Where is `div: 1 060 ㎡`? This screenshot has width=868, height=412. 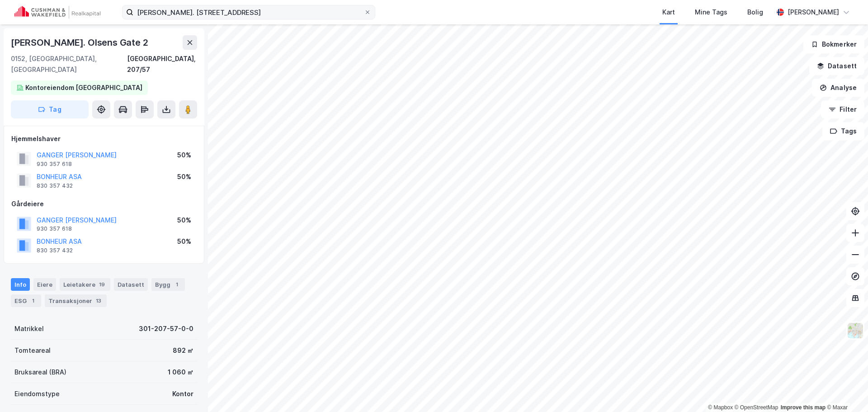 div: 1 060 ㎡ is located at coordinates (180, 372).